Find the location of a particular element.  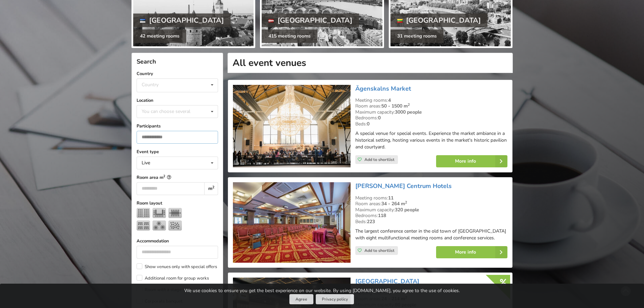

img: Boardroom is located at coordinates (175, 213).